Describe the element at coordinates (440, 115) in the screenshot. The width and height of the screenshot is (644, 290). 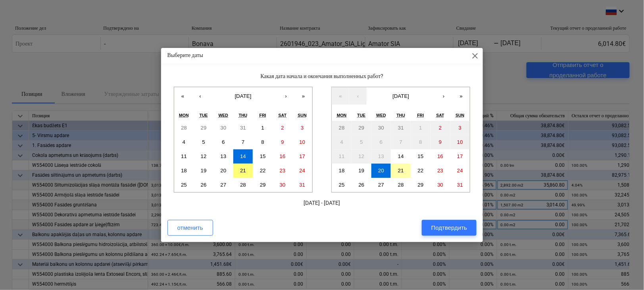
I see `abbr: Saturday` at that location.